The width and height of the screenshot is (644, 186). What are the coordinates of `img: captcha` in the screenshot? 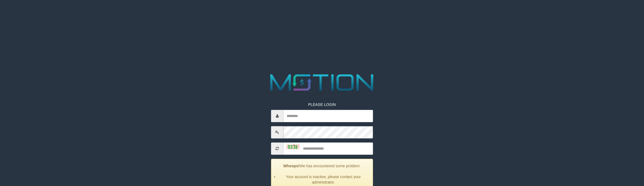 It's located at (293, 147).